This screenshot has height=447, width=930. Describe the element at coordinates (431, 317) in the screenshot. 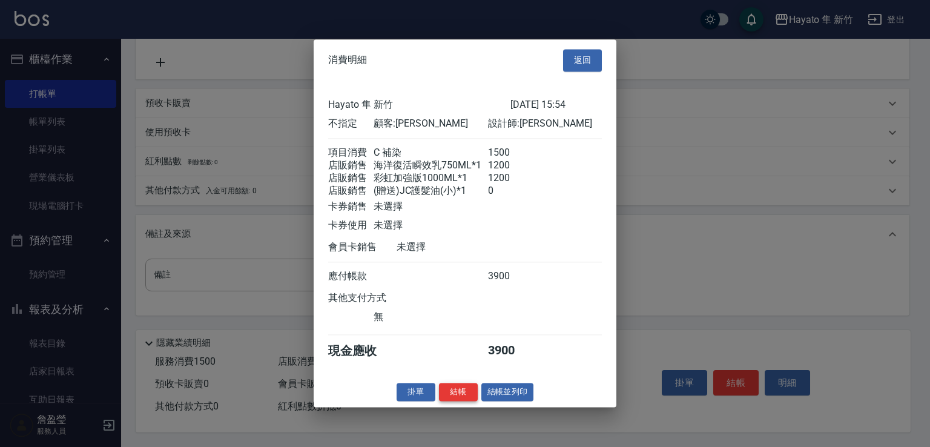

I see `div: 無` at that location.